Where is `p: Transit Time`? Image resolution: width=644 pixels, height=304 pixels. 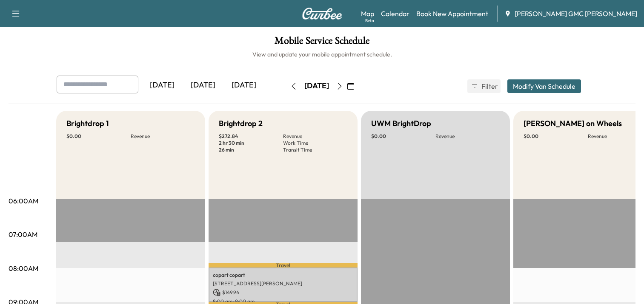
p: Transit Time is located at coordinates (315, 150).